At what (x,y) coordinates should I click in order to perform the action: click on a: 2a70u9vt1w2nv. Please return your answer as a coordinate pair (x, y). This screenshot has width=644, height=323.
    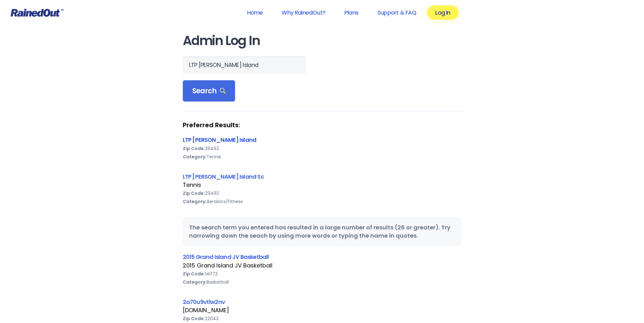
    Looking at the image, I should click on (204, 302).